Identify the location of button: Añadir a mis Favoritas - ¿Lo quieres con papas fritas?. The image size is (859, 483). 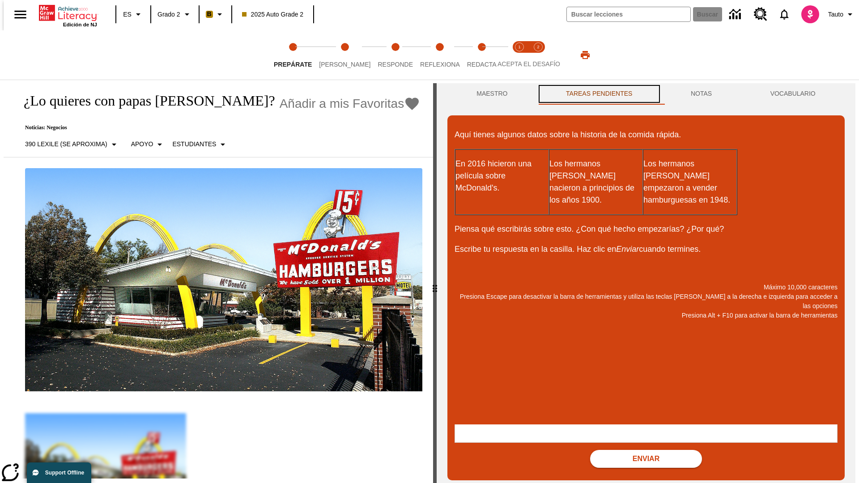
(350, 103).